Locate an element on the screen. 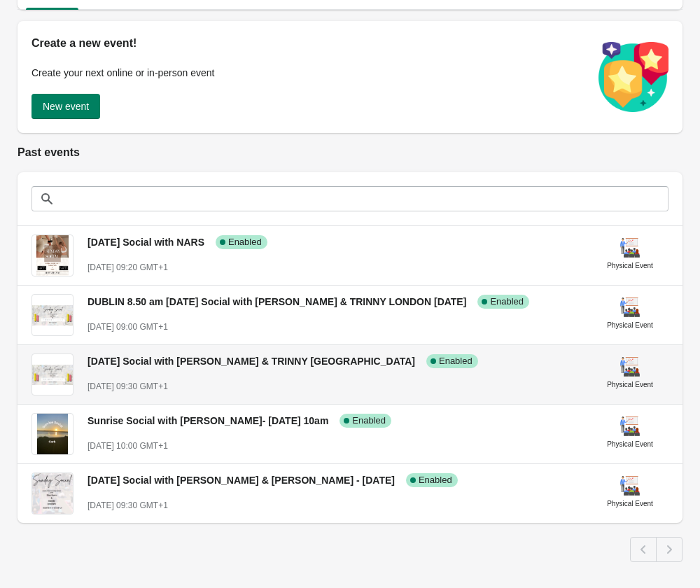 This screenshot has height=588, width=700. img: Sunday Social with Sian Horn & BOBBI BROWN - 11 May 2025 is located at coordinates (52, 494).